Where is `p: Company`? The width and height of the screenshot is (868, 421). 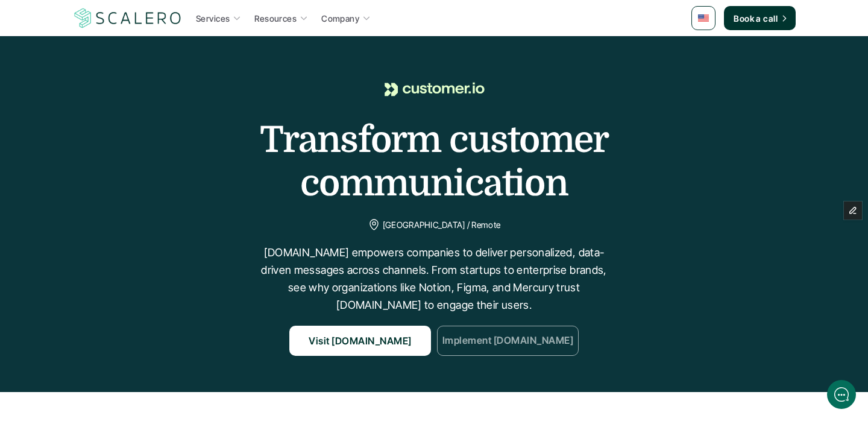
p: Company is located at coordinates (340, 18).